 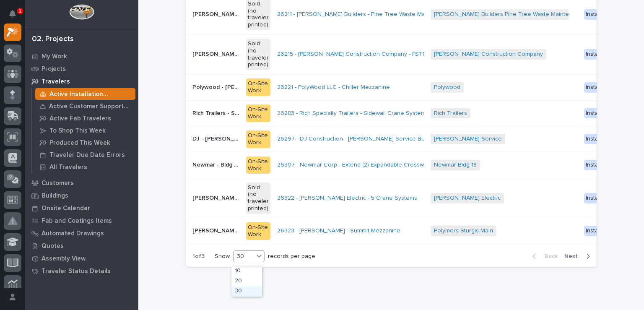 What do you see at coordinates (87, 155) in the screenshot?
I see `p: Traveler Due Date Errors` at bounding box center [87, 155].